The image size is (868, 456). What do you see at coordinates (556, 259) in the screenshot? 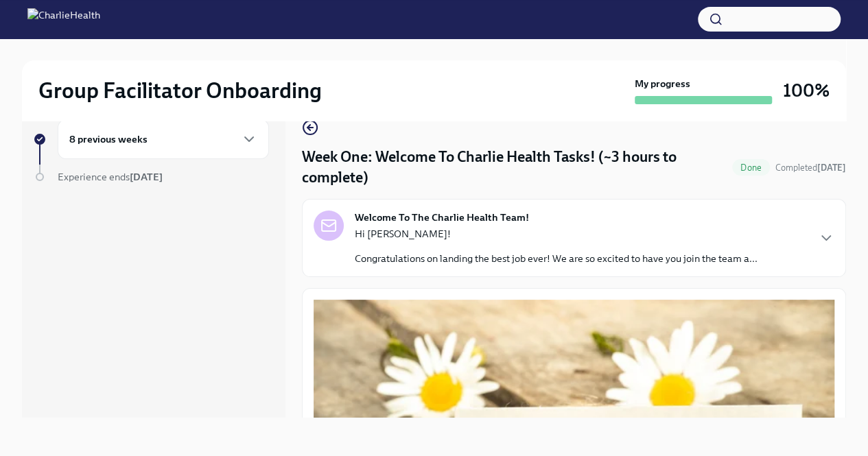
I see `p: Congratulations on landing the best job ever! We are so excited to have you join the team a...` at bounding box center [556, 259].